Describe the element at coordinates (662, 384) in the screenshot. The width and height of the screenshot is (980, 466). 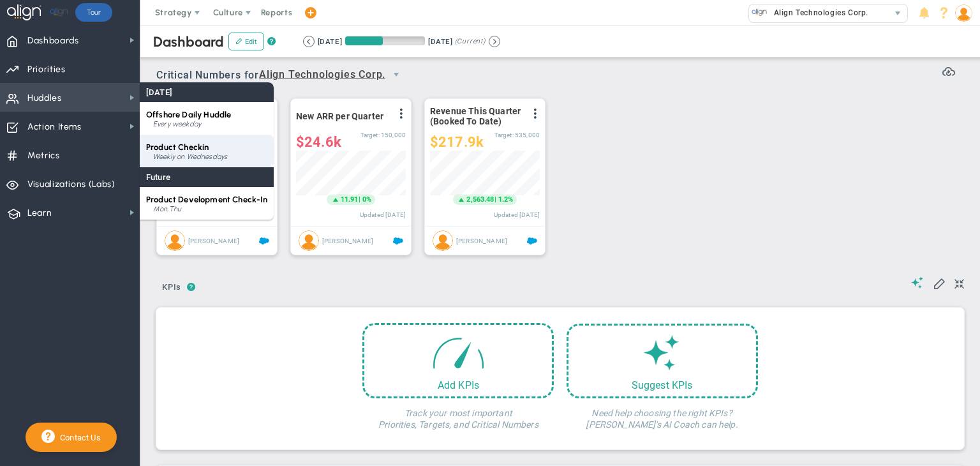
I see `div: Suggest KPIs` at that location.